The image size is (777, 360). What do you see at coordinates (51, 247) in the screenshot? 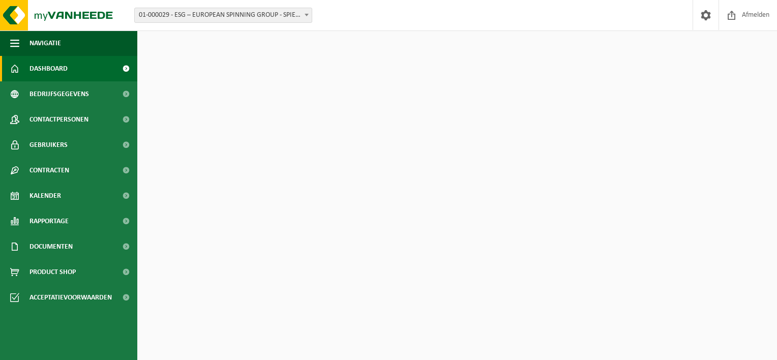
I see `span: Documenten` at bounding box center [51, 247].